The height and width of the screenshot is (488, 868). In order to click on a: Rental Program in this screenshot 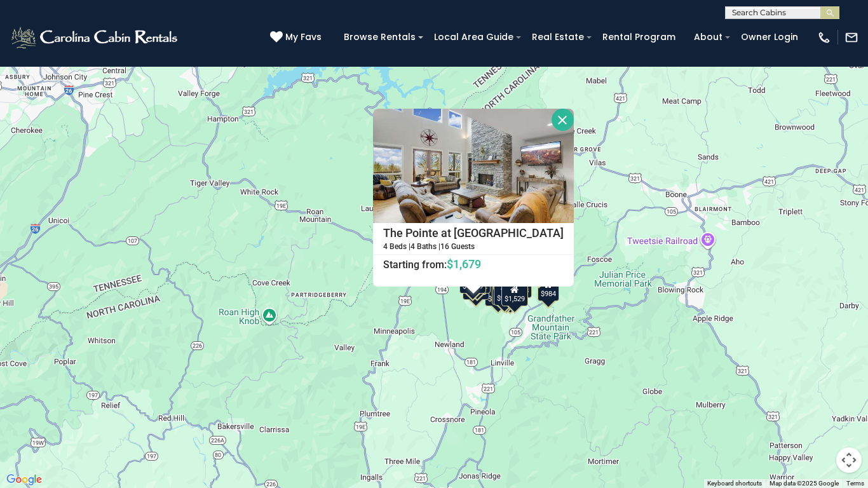, I will do `click(639, 37)`.